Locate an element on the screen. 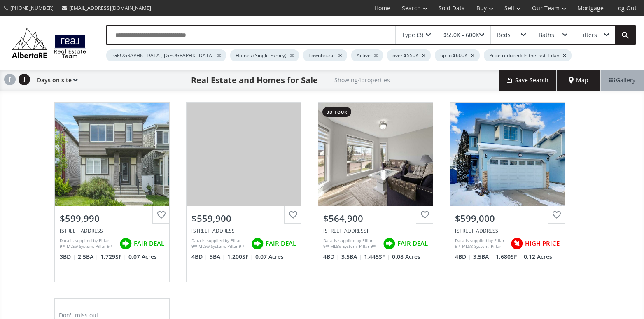 The image size is (644, 319). div: $599,000 is located at coordinates (507, 218).